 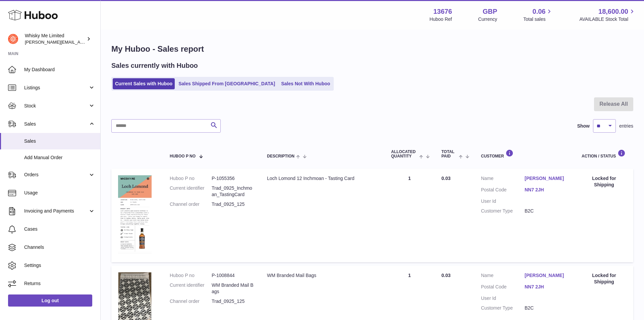 I want to click on span: AVAILABLE Stock Total, so click(x=608, y=19).